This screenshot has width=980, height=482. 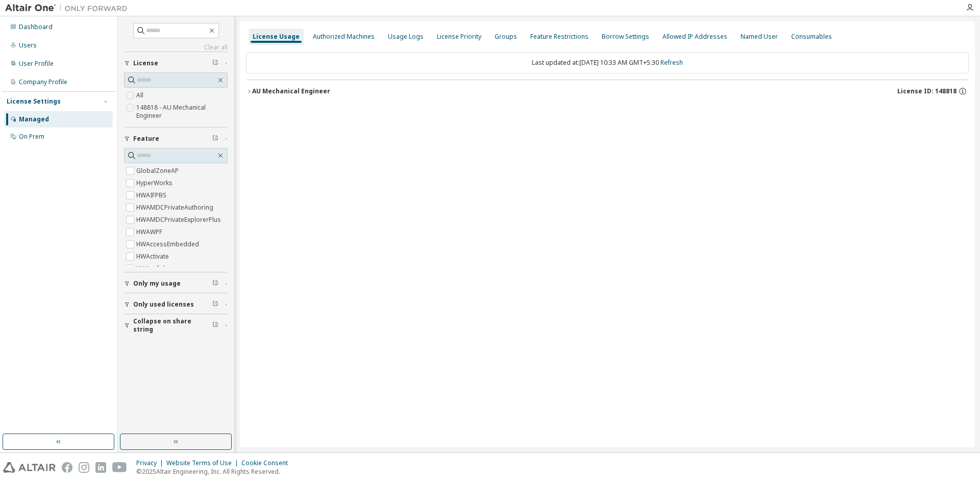 I want to click on img: instagram.svg, so click(x=84, y=468).